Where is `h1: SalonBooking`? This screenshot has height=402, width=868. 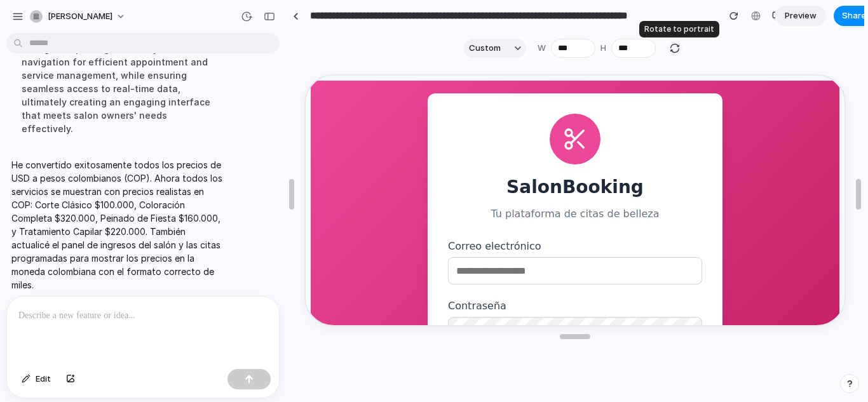
h1: SalonBooking is located at coordinates (269, 111).